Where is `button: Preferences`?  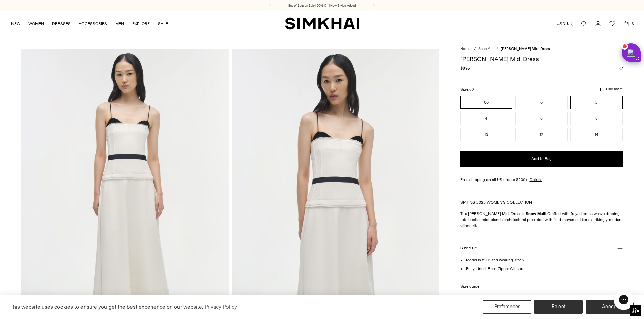 button: Preferences is located at coordinates (507, 307).